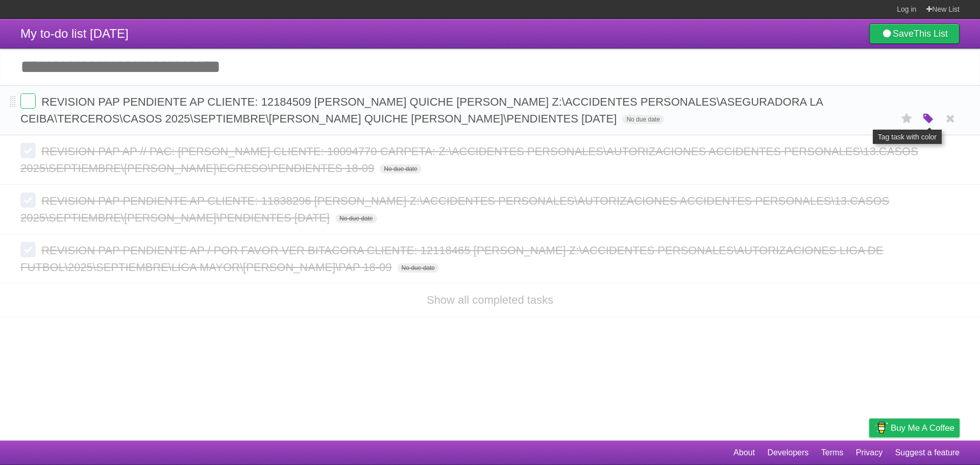  What do you see at coordinates (914, 428) in the screenshot?
I see `a: Buy me a coffee` at bounding box center [914, 428].